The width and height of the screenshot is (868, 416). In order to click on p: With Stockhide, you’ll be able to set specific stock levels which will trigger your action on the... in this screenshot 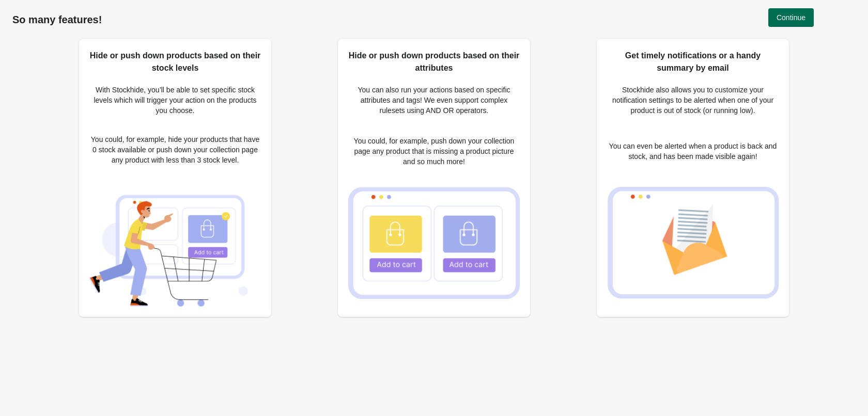, I will do `click(175, 100)`.